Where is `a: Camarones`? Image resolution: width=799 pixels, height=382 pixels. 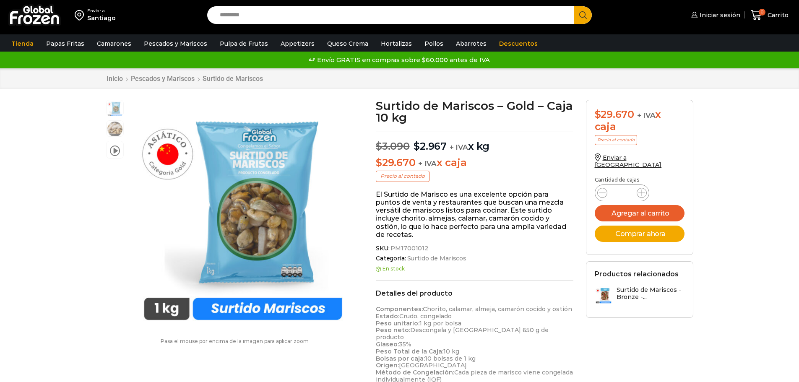
a: Camarones is located at coordinates (114, 44).